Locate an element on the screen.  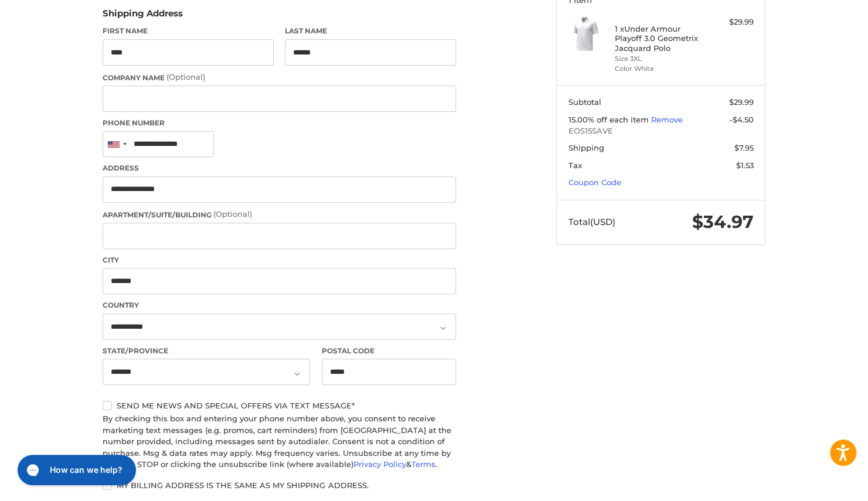
label: Address is located at coordinates (279, 168).